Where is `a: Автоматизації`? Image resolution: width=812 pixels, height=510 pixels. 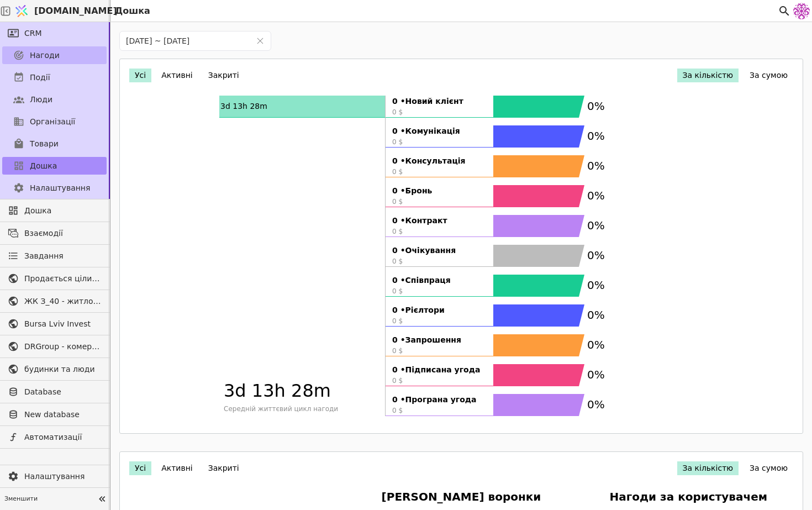 a: Автоматизації is located at coordinates (54, 437).